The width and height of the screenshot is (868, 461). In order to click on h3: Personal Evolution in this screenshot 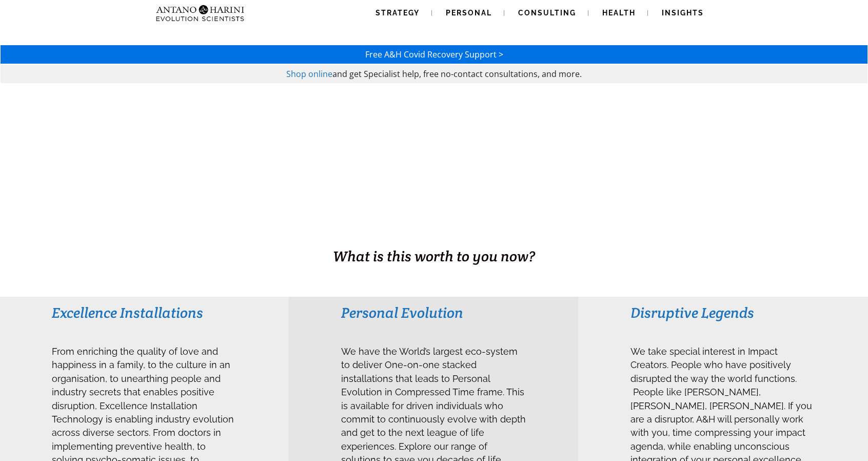, I will do `click(434, 313)`.